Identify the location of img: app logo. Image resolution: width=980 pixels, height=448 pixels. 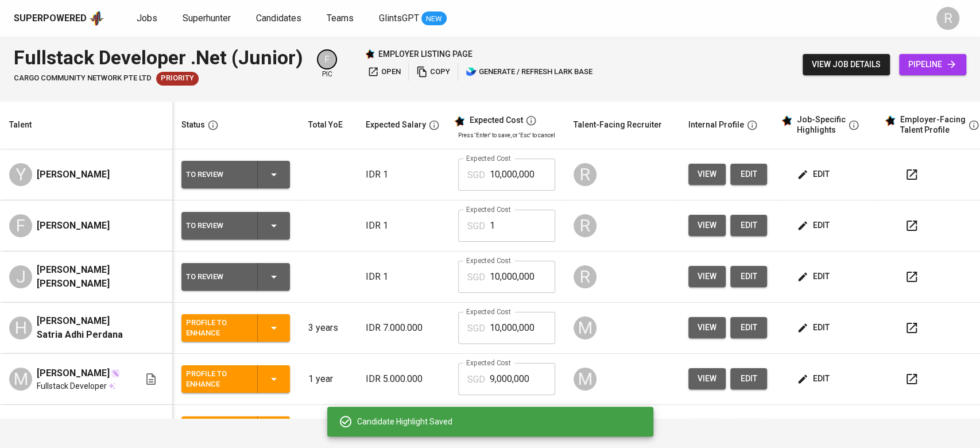
(97, 18).